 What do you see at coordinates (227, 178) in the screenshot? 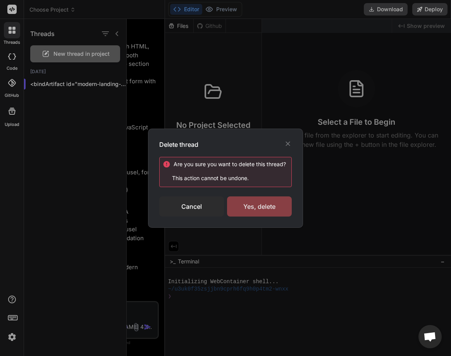
I see `p: This action cannot be undone.` at bounding box center [227, 178].